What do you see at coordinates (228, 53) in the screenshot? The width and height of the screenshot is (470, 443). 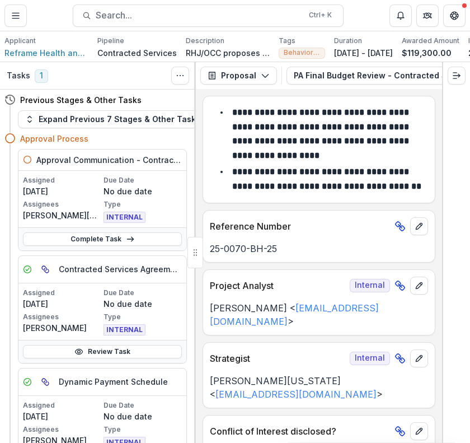 I see `p: RHJ/OCC proposes to advance community care by integrating peer leadership and lived experience in...` at bounding box center [228, 53].